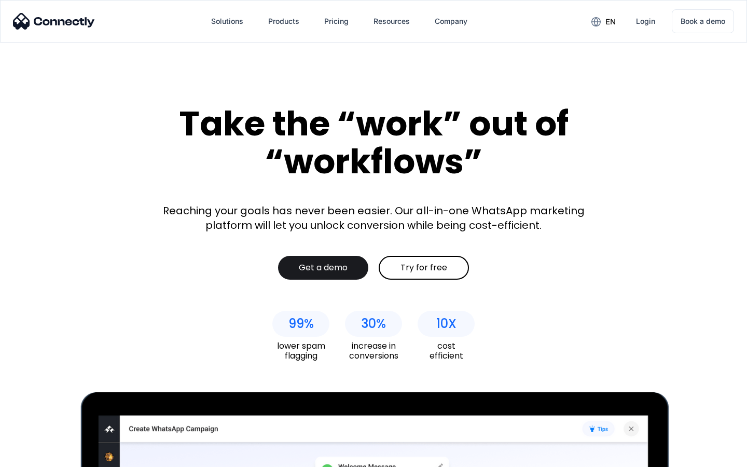 The image size is (747, 467). Describe the element at coordinates (36, 456) in the screenshot. I see `aside: Language selected: English` at that location.